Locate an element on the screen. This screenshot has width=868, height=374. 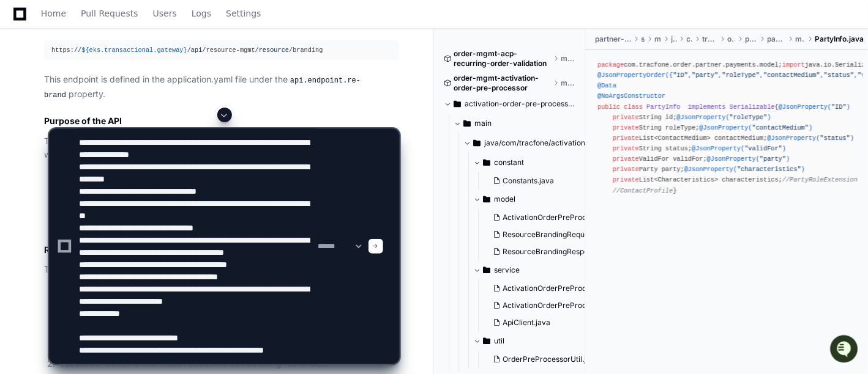
span: Users is located at coordinates (165, 14).